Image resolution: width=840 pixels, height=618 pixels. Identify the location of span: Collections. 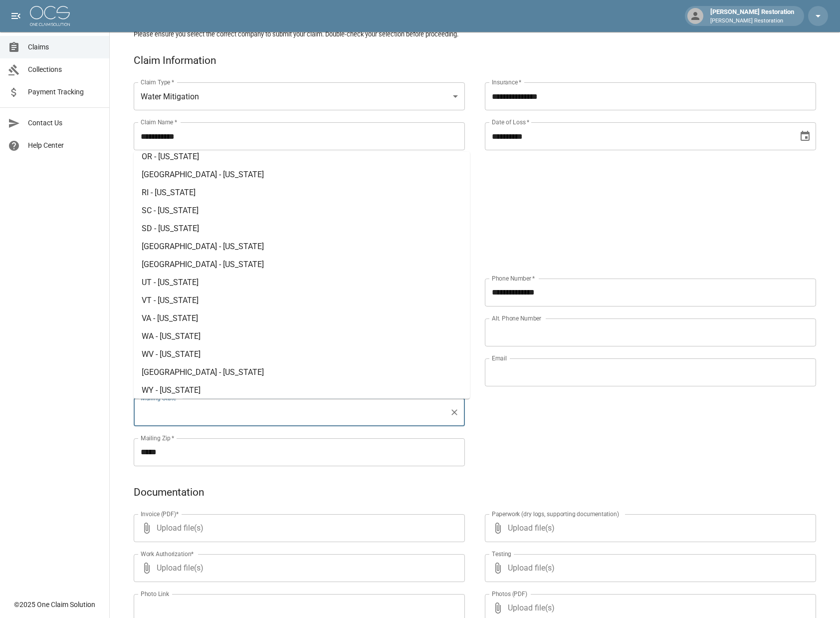
(64, 69).